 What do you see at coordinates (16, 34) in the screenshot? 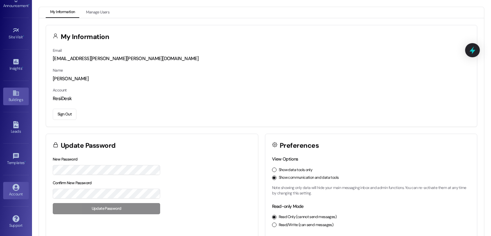
I see `a: Site Visit •` at bounding box center [16, 34].